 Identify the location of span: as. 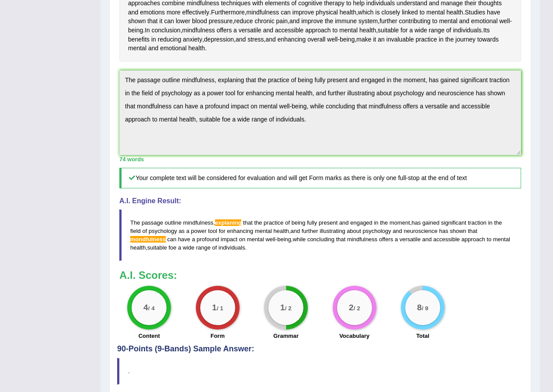
(182, 231).